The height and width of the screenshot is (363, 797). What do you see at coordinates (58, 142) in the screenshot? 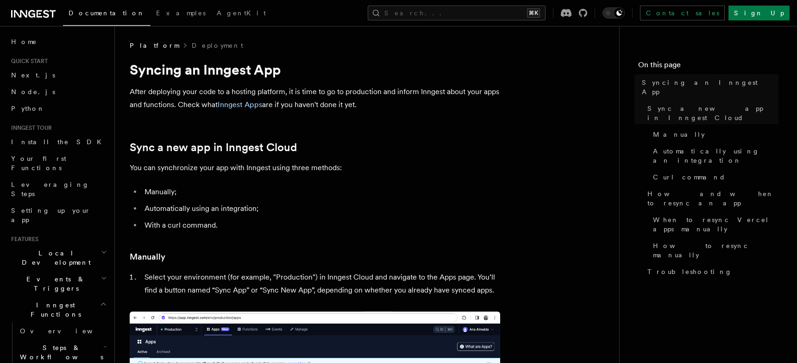
I see `a: Install the SDK` at bounding box center [58, 142].